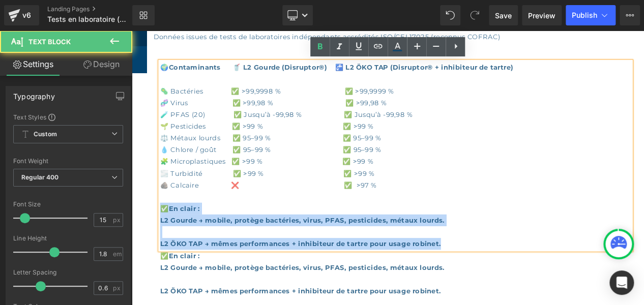 Image resolution: width=644 pixels, height=305 pixels. Describe the element at coordinates (307, 146) in the screenshot. I see `p: 🦠 Bactéries ✅ >99,9998 % ✅ >99,9999 % 🧬 Virus ✅ >99,98 % ✅ >99,98 % 🧪 PFAS (20) ✅ Jusqu’à -99,98 ...` at that location.